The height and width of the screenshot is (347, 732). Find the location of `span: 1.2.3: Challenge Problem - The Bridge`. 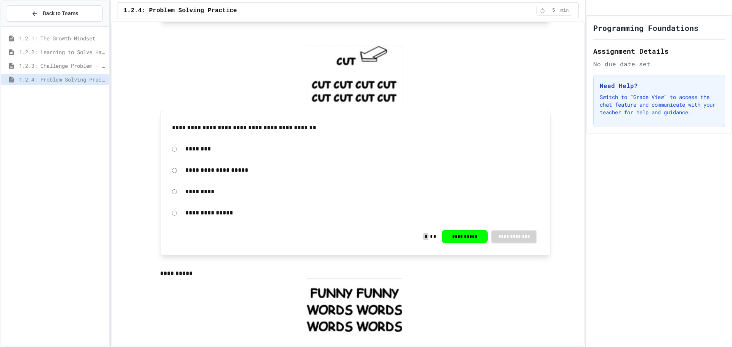

span: 1.2.3: Challenge Problem - The Bridge is located at coordinates (62, 66).